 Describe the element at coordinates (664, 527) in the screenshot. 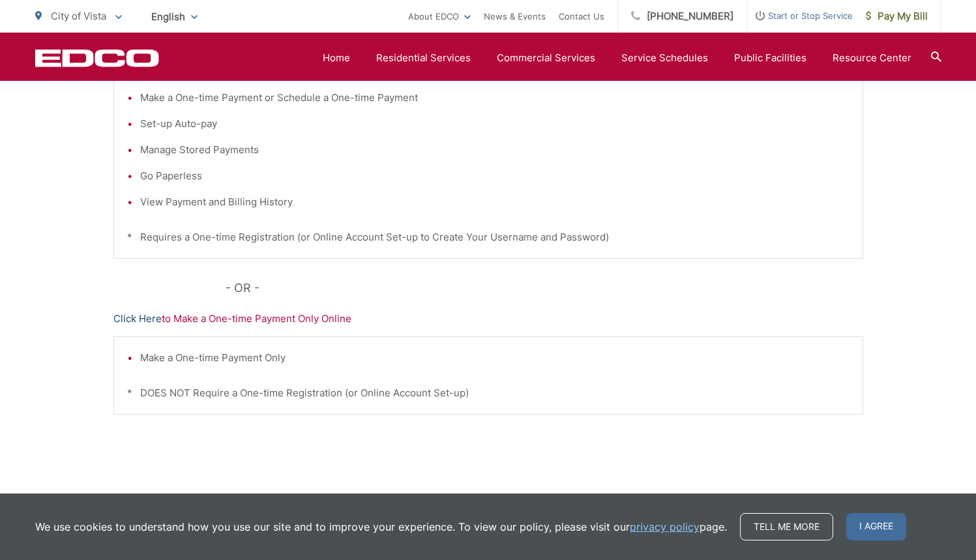

I see `a: privacy policy` at that location.